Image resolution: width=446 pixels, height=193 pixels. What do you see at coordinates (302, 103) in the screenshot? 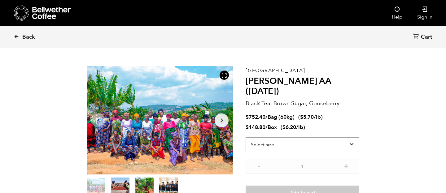
I see `p: Black Tea, Brown Sugar, Gooseberry` at bounding box center [302, 103].